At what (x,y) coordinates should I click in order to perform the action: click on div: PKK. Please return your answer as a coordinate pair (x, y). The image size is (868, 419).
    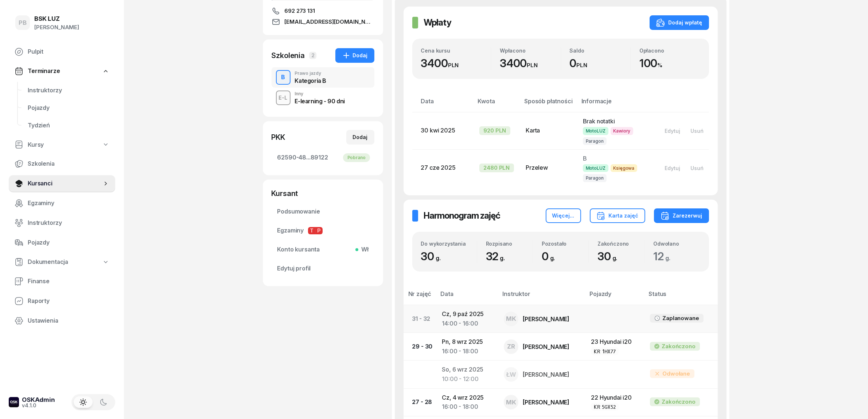
    Looking at the image, I should click on (278, 137).